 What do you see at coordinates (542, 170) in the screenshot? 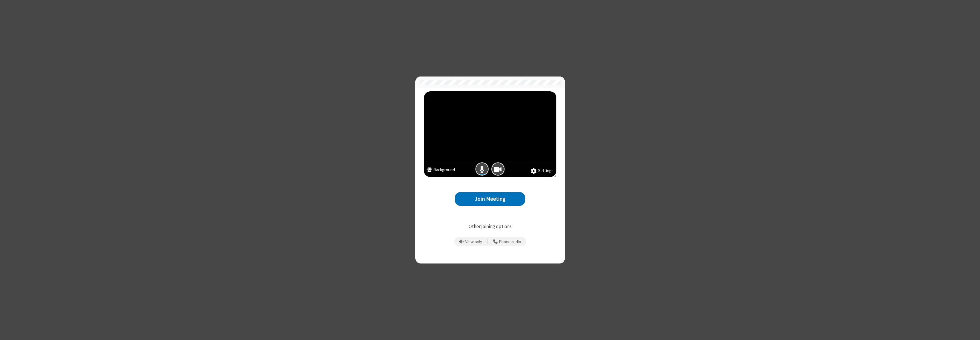
I see `button: Settings` at bounding box center [542, 170].